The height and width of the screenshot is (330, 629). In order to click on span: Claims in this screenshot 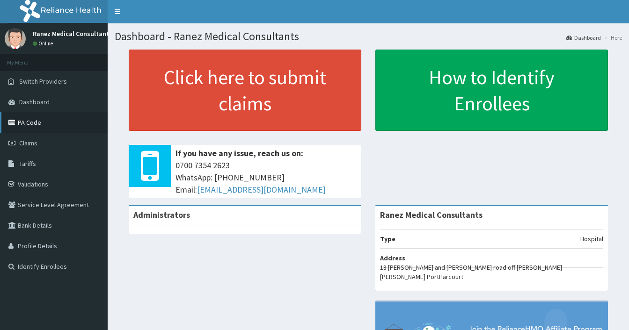, I will do `click(28, 143)`.